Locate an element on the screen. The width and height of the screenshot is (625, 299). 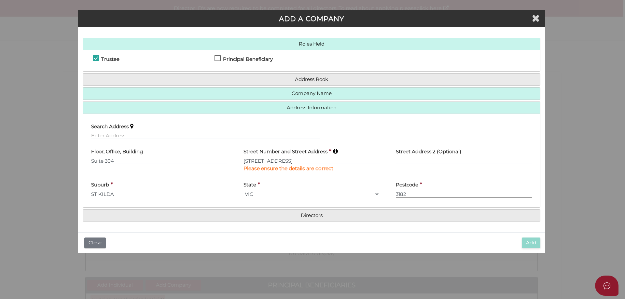
h4: Street Address 2 (Optional) is located at coordinates (429, 152).